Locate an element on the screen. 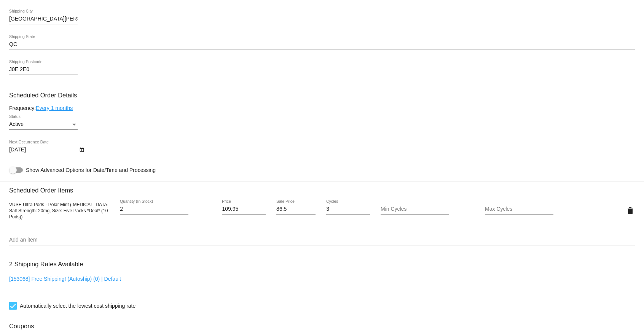  h3: 2 Shipping Rates Available is located at coordinates (46, 264).